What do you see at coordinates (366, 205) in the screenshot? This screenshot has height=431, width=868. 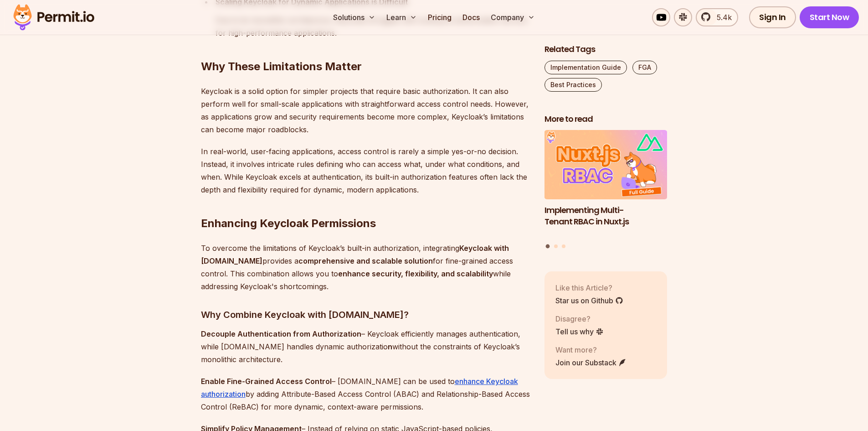 I see `h2: Enhancing Keycloak Permissions` at bounding box center [366, 205].